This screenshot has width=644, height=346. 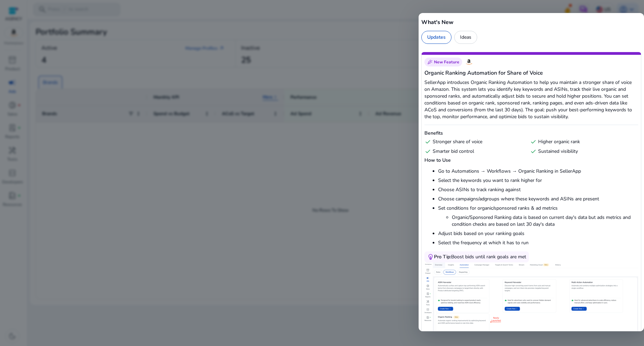 I want to click on li: Organic/Sponsored Ranking data is based on current day's data but ads metrics and condition check..., so click(x=545, y=221).